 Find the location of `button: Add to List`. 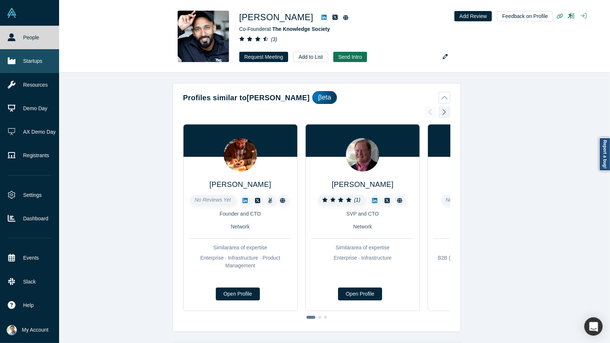

button: Add to List is located at coordinates (311, 57).